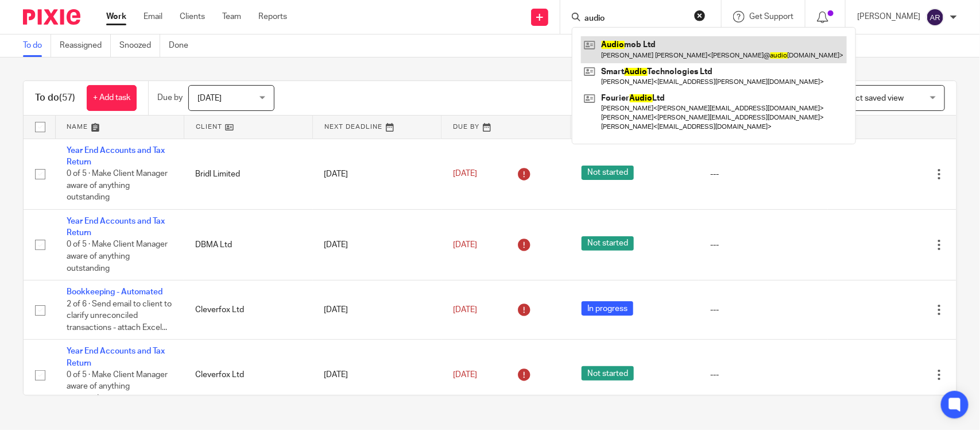 The width and height of the screenshot is (980, 430). I want to click on h1: To do, so click(55, 98).